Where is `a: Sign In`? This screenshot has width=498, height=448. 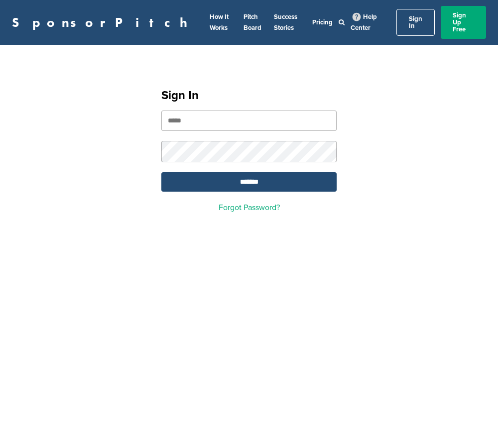 a: Sign In is located at coordinates (415, 22).